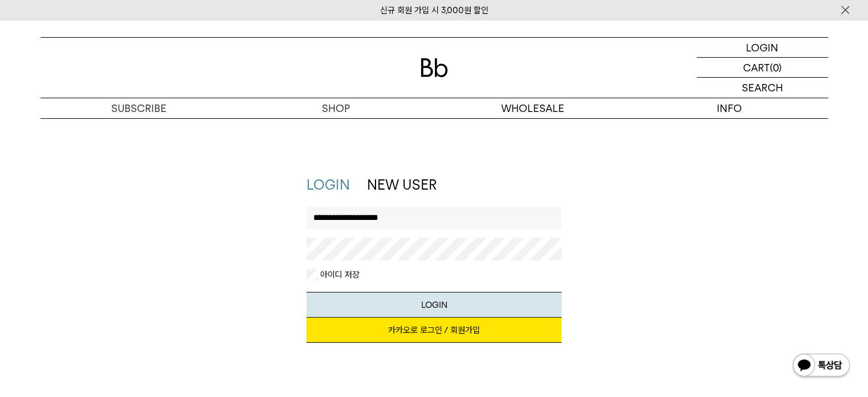  What do you see at coordinates (762, 67) in the screenshot?
I see `a: CART (0)` at bounding box center [762, 67].